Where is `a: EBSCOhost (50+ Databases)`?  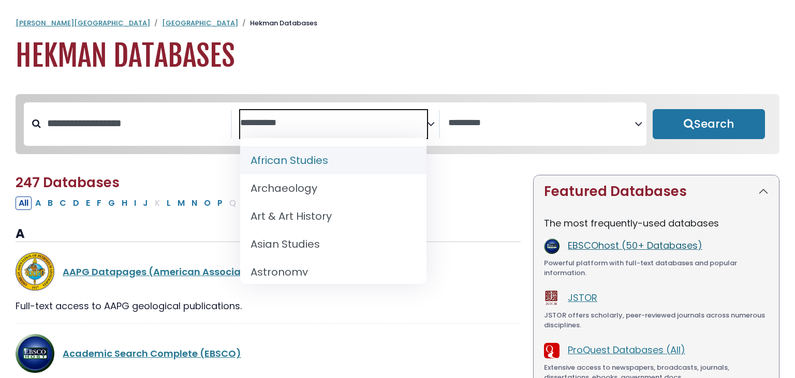 a: EBSCOhost (50+ Databases) is located at coordinates (635, 245).